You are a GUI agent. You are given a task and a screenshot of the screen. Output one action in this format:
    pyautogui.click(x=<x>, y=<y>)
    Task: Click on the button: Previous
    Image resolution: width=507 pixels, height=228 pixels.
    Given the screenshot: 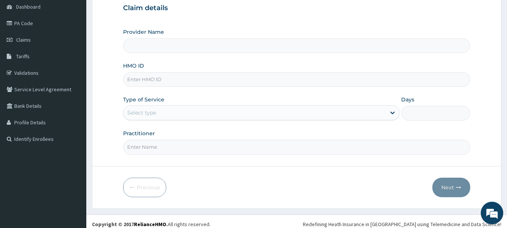 What is the action you would take?
    pyautogui.click(x=145, y=187)
    